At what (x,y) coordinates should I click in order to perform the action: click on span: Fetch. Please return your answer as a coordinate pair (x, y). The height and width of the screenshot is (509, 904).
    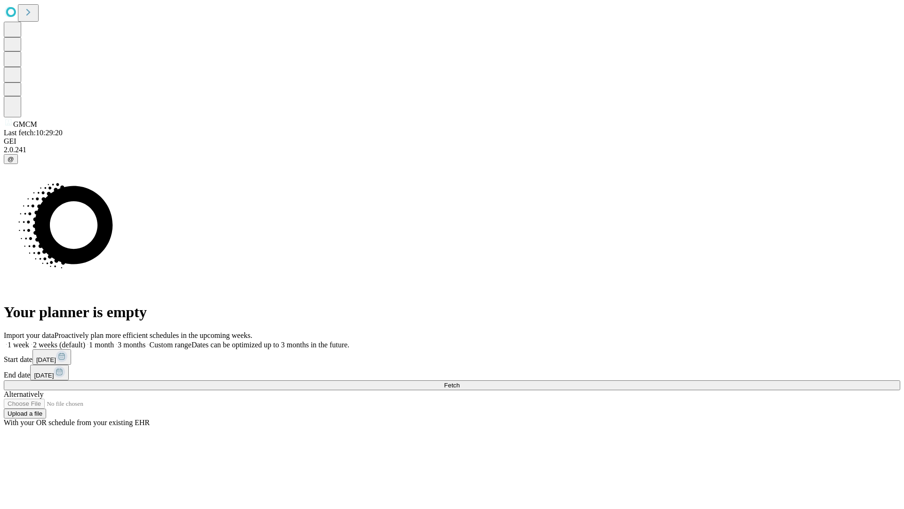
    Looking at the image, I should click on (452, 385).